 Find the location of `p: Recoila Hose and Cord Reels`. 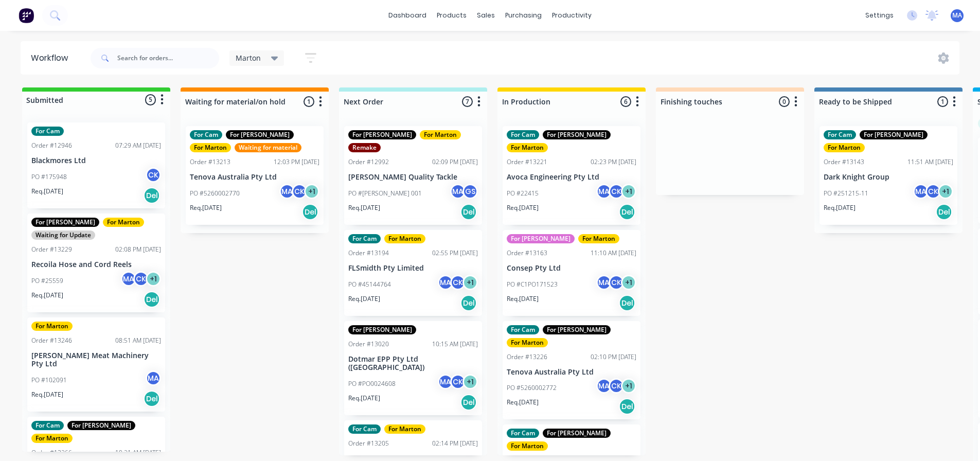

p: Recoila Hose and Cord Reels is located at coordinates (96, 264).